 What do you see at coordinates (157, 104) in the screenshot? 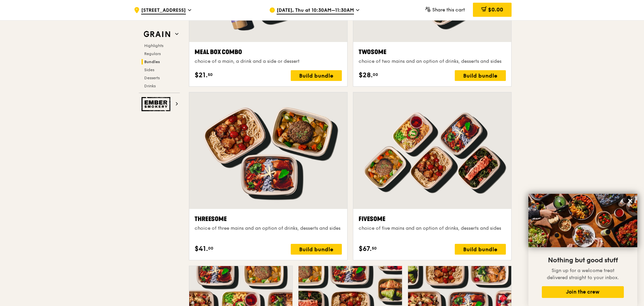
I see `img: Ember Smokery web logo` at bounding box center [157, 104].